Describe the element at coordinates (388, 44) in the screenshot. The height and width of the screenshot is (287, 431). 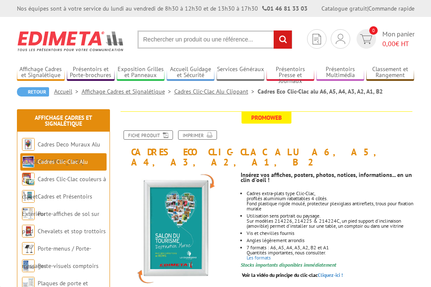
I see `span: 0,00` at that location.